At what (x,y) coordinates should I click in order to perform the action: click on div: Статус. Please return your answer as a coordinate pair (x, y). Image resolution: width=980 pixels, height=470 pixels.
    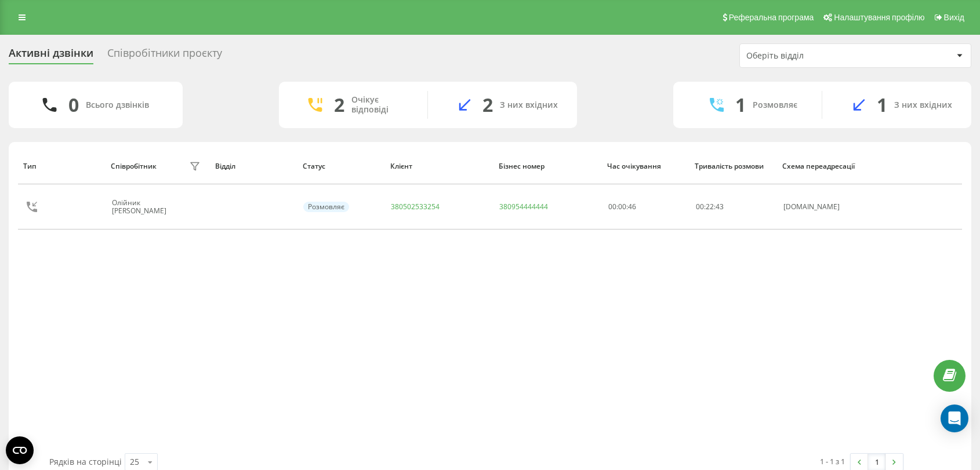
    Looking at the image, I should click on (341, 166).